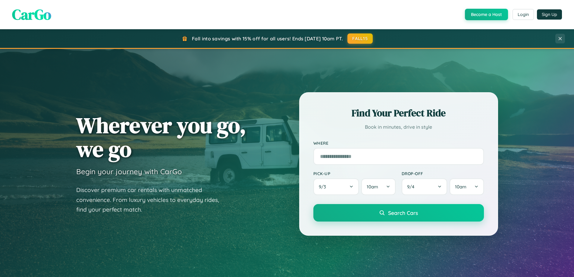 This screenshot has width=574, height=277. Describe the element at coordinates (424, 186) in the screenshot. I see `button: 9/4` at that location.